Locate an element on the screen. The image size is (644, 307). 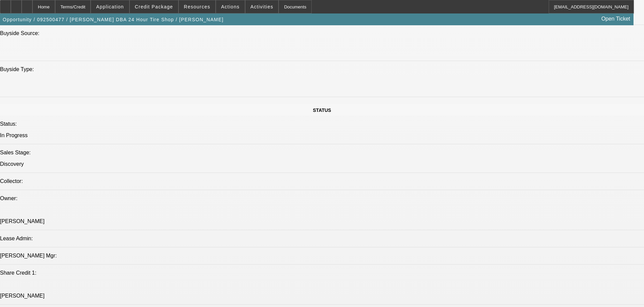
span: Credit Package is located at coordinates (154, 7).